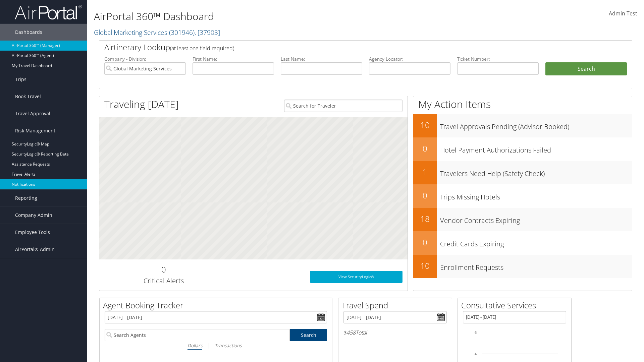 Image resolution: width=644 pixels, height=362 pixels. Describe the element at coordinates (49, 12) in the screenshot. I see `img: airportal-logo.png` at that location.